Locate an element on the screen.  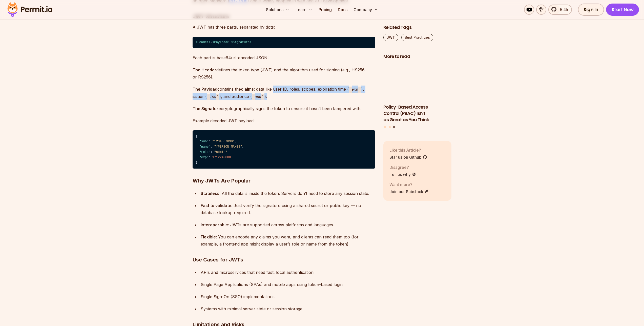
div: : All the data is inside the token. Servers don’t need to store any session state. is located at coordinates (288, 193).